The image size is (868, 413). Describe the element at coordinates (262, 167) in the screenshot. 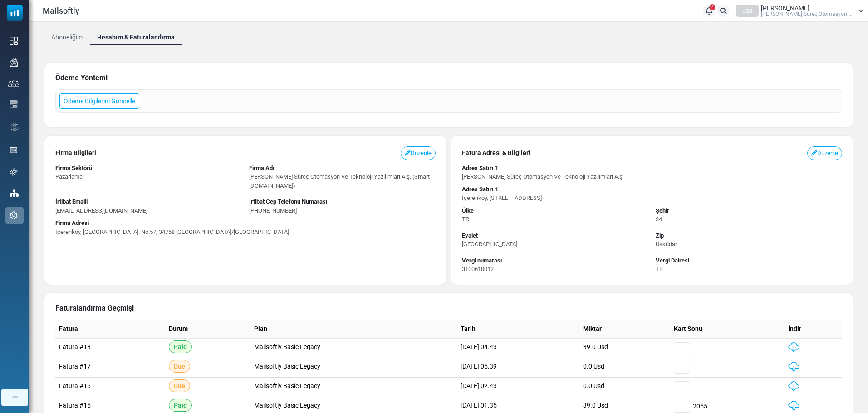

I see `span: Firma Adı` at that location.